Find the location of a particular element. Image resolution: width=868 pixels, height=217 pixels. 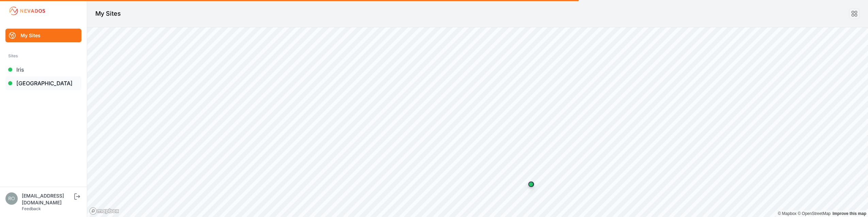

canvas: Map is located at coordinates (478, 121).